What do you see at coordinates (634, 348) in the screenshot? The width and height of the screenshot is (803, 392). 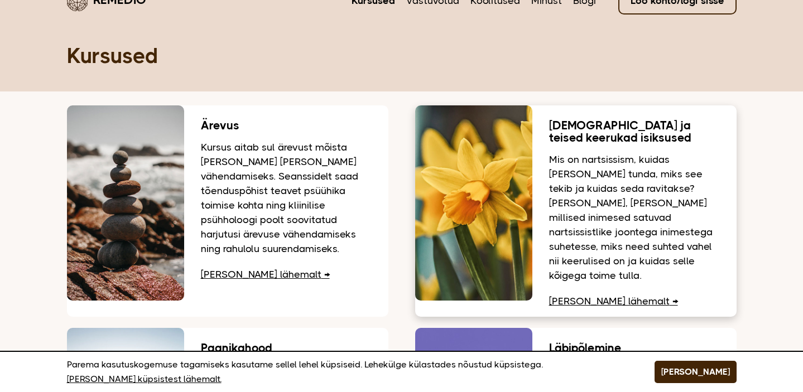 I see `h3: Läbipõlemine` at bounding box center [634, 348].